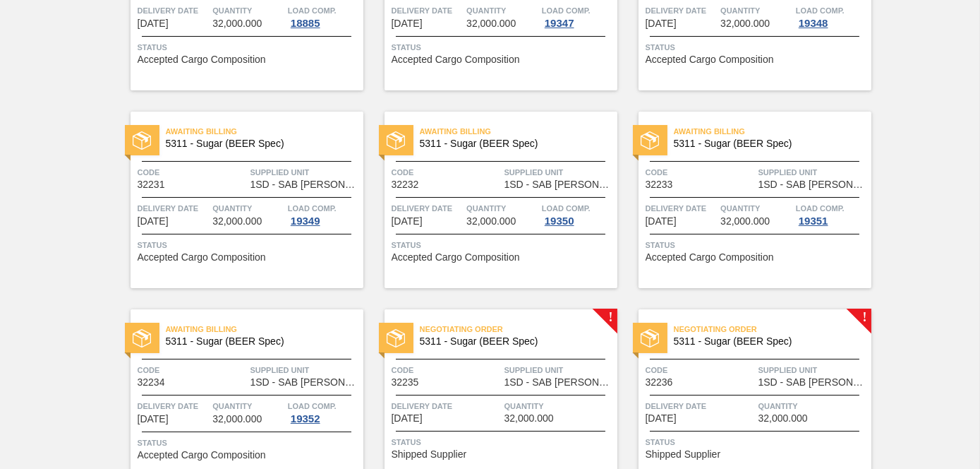  Describe the element at coordinates (814, 23) in the screenshot. I see `div: 19348` at that location.